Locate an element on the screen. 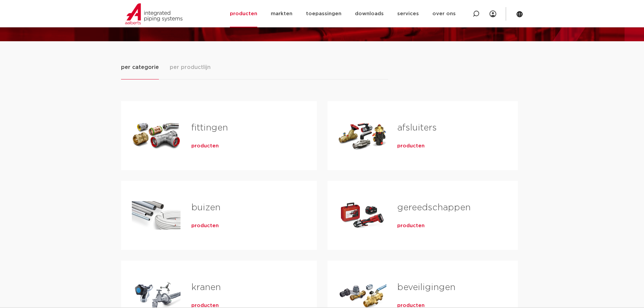  a: gereedschappen is located at coordinates (433, 208).